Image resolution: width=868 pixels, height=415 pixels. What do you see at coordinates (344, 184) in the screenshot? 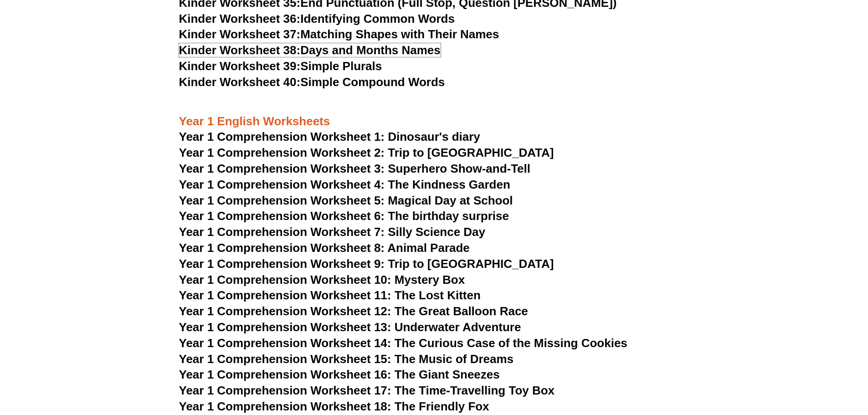
I see `a: Year 1 Comprehension Worksheet 4: The Kindness Garden` at bounding box center [344, 184].